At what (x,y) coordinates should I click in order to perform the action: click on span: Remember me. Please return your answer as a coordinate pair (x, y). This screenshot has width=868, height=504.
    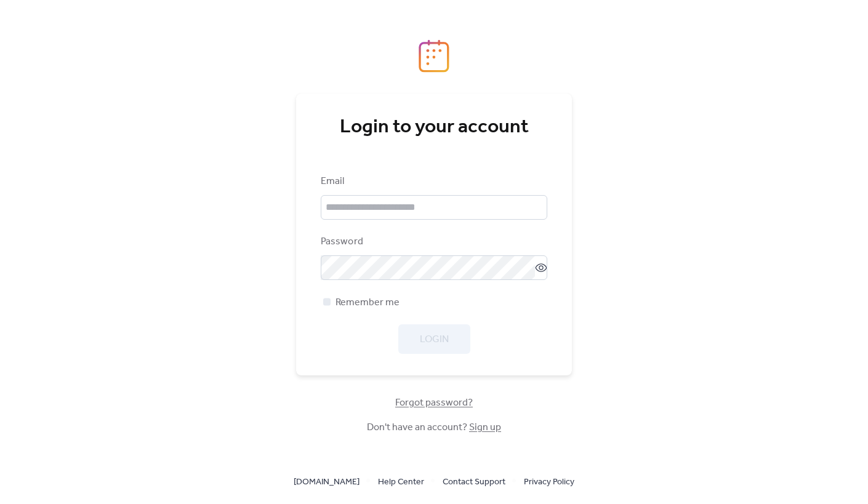
    Looking at the image, I should click on (367, 303).